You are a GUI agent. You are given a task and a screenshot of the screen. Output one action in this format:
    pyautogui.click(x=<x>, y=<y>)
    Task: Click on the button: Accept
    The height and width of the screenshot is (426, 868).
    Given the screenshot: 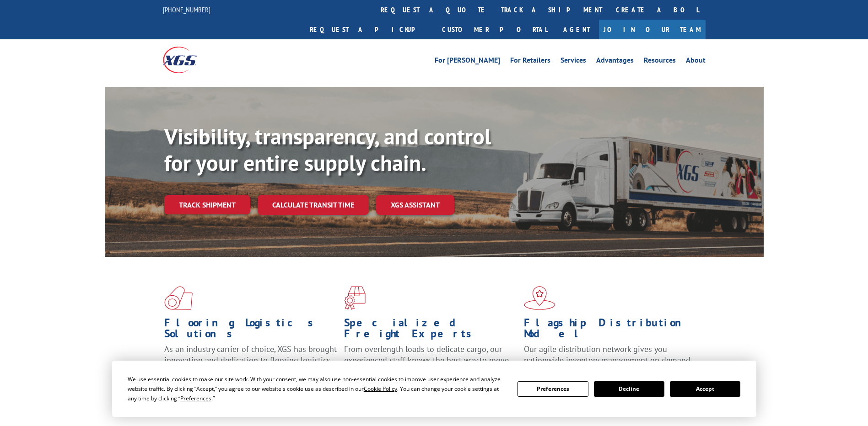 What is the action you would take?
    pyautogui.click(x=705, y=389)
    